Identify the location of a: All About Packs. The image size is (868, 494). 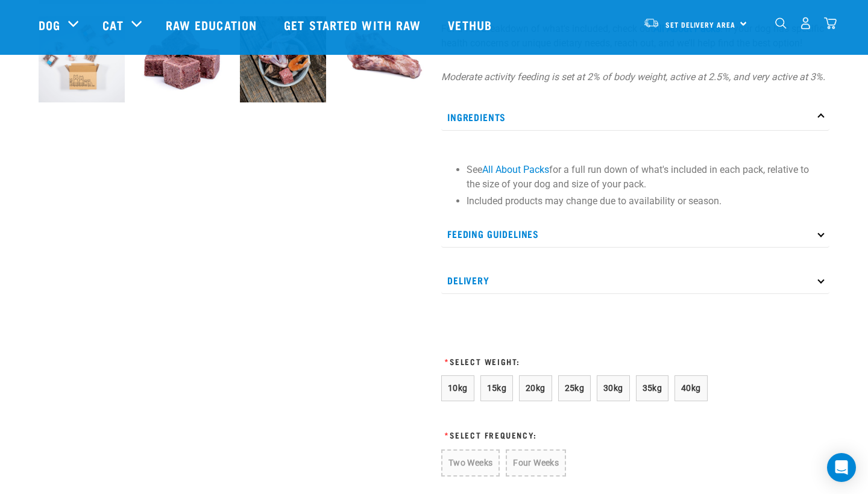
(515, 169).